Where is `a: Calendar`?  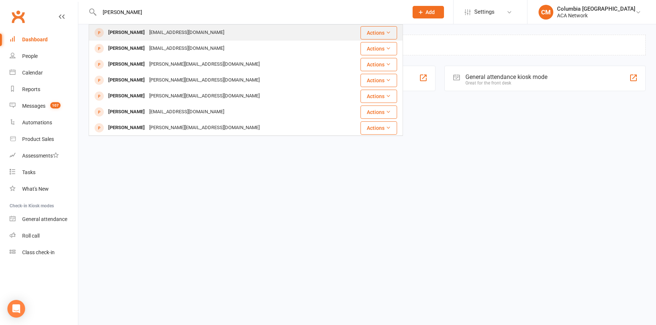 a: Calendar is located at coordinates (44, 73).